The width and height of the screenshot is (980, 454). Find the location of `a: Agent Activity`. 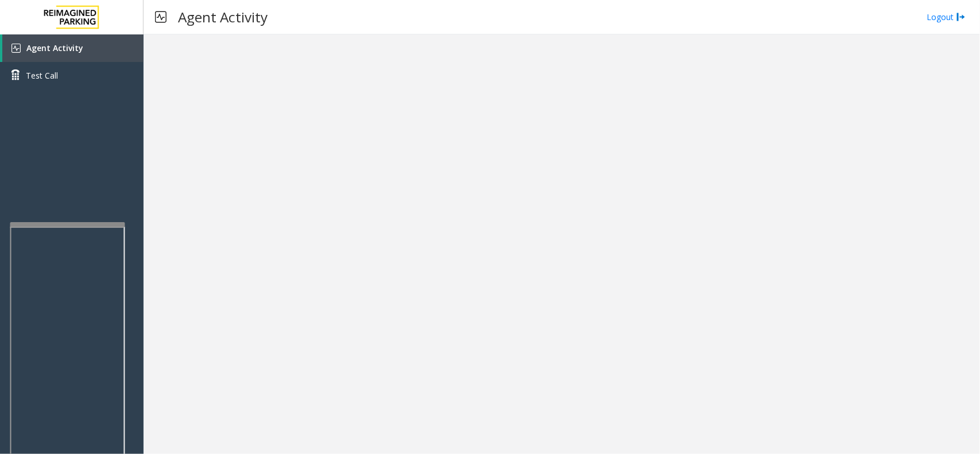

a: Agent Activity is located at coordinates (73, 48).